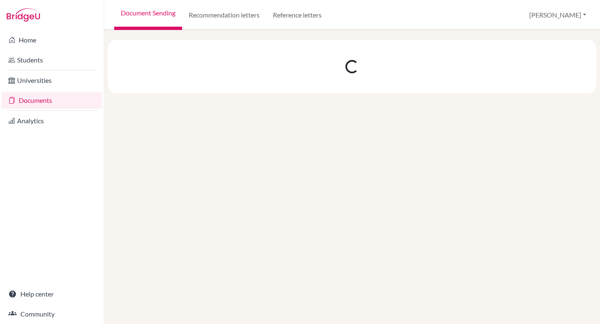 This screenshot has height=324, width=600. What do you see at coordinates (23, 15) in the screenshot?
I see `img: Bridge-U` at bounding box center [23, 15].